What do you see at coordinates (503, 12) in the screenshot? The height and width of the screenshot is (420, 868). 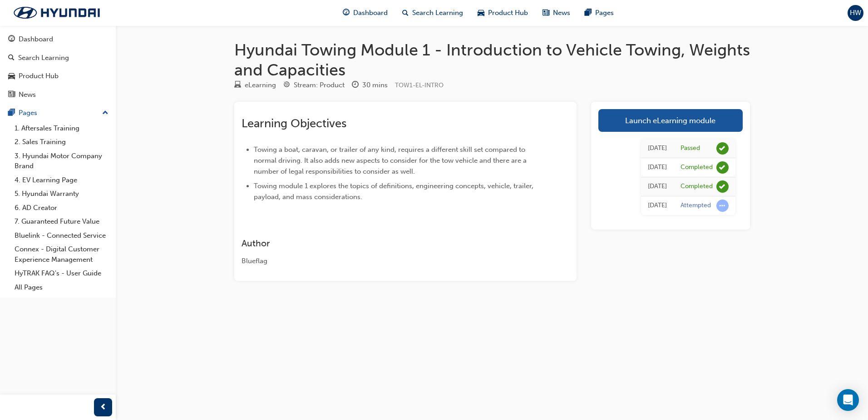 I see `a: car-iconProduct Hub` at bounding box center [503, 12].